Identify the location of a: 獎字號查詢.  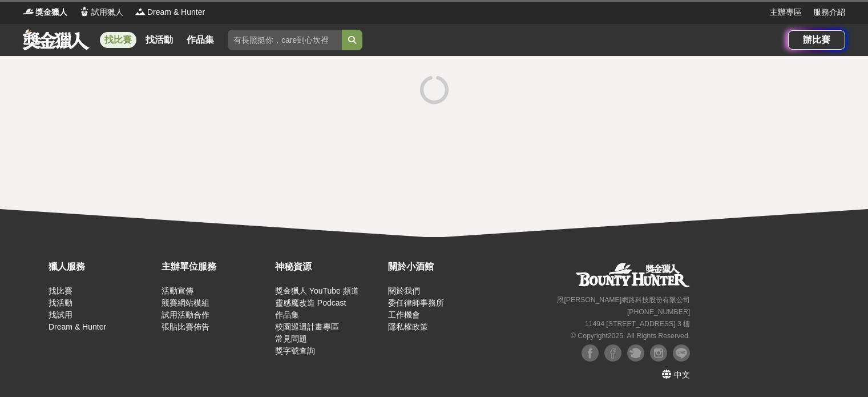
(295, 351).